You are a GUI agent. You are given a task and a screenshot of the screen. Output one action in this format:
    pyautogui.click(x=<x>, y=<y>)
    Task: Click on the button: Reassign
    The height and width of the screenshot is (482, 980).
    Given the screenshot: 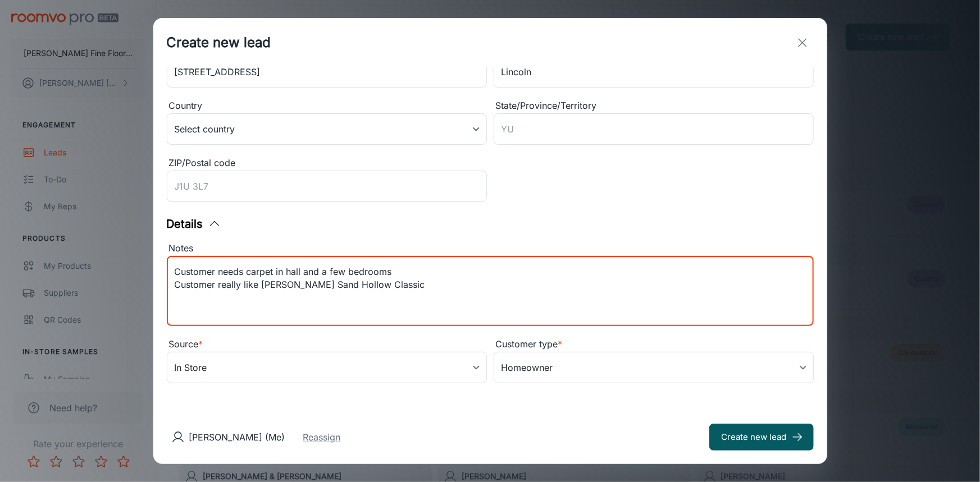 What is the action you would take?
    pyautogui.click(x=322, y=437)
    